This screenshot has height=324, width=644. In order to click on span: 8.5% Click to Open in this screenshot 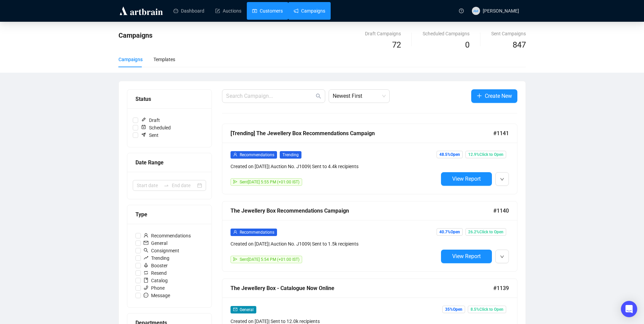, I will do `click(487, 310)`.